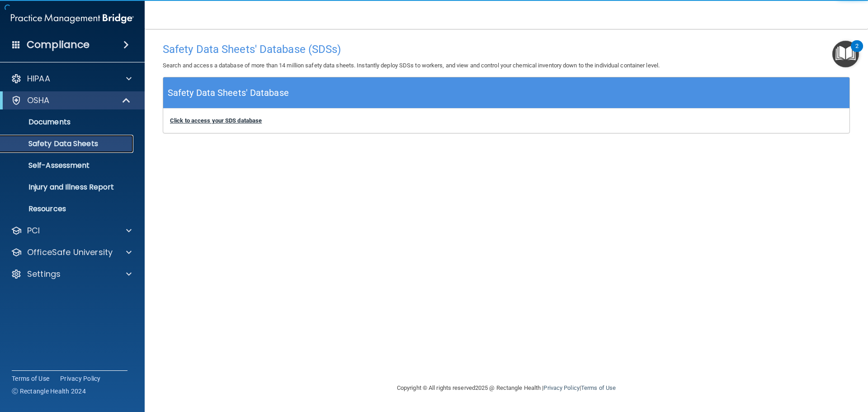 The image size is (868, 412). Describe the element at coordinates (71, 231) in the screenshot. I see `a: PCI` at that location.